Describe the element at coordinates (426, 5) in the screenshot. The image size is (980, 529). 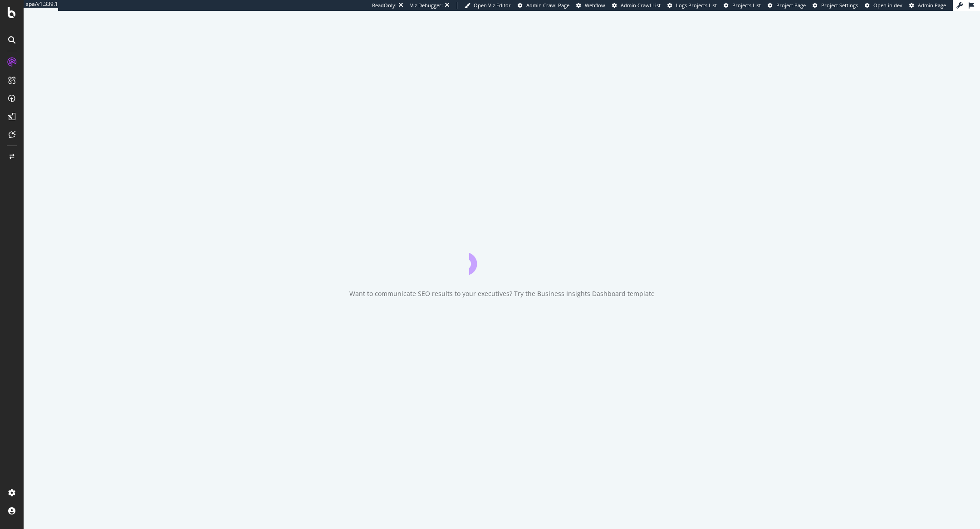
I see `div: Viz Debugger:` at that location.